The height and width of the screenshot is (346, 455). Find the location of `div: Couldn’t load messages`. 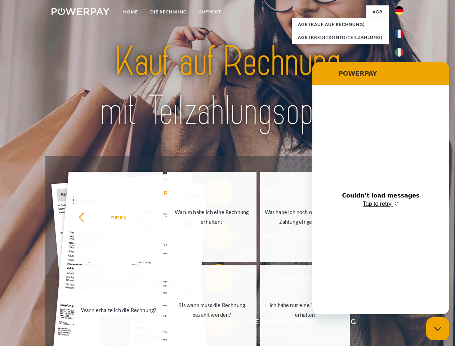

div: Couldn’t load messages is located at coordinates (68, 133).